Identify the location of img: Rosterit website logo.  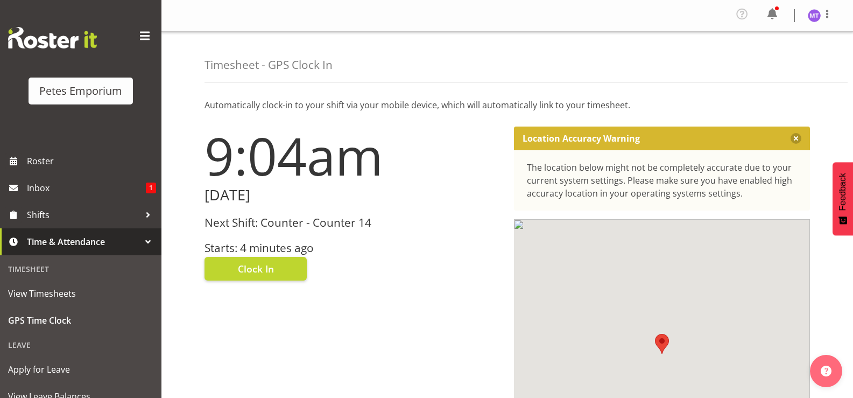
(52, 38).